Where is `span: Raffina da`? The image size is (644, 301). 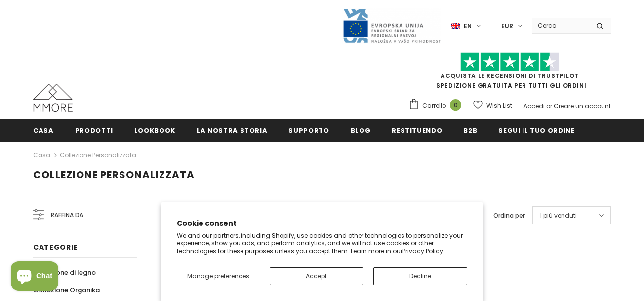 span: Raffina da is located at coordinates (67, 215).